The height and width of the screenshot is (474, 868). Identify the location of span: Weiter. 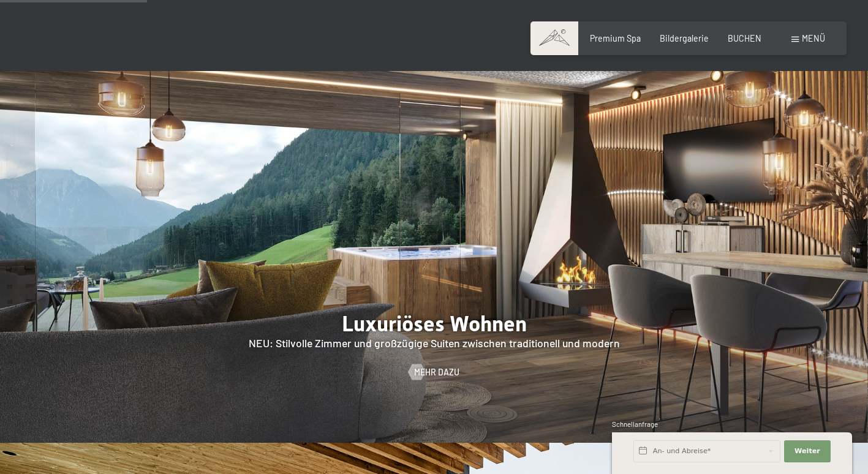
(807, 451).